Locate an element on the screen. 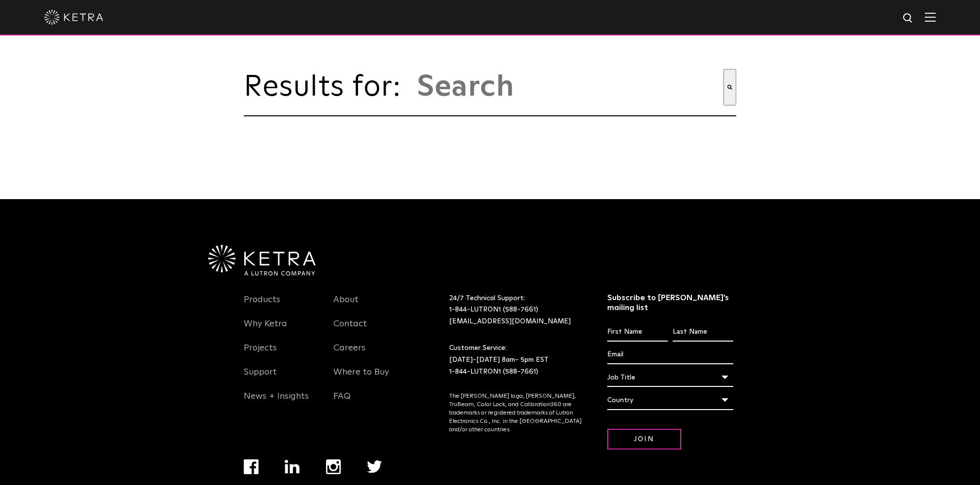  a: Careers is located at coordinates (349, 354).